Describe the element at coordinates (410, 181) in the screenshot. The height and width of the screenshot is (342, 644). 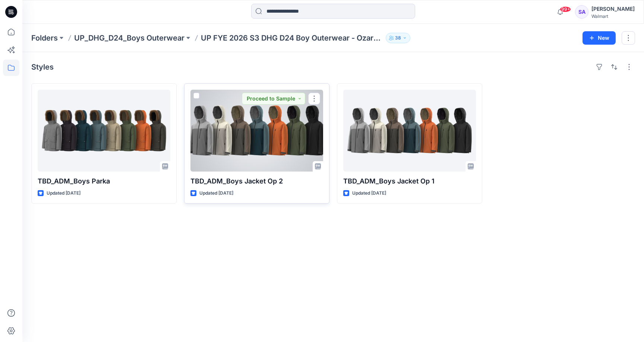
I see `p: TBD_ADM_Boys Jacket Op 1` at that location.